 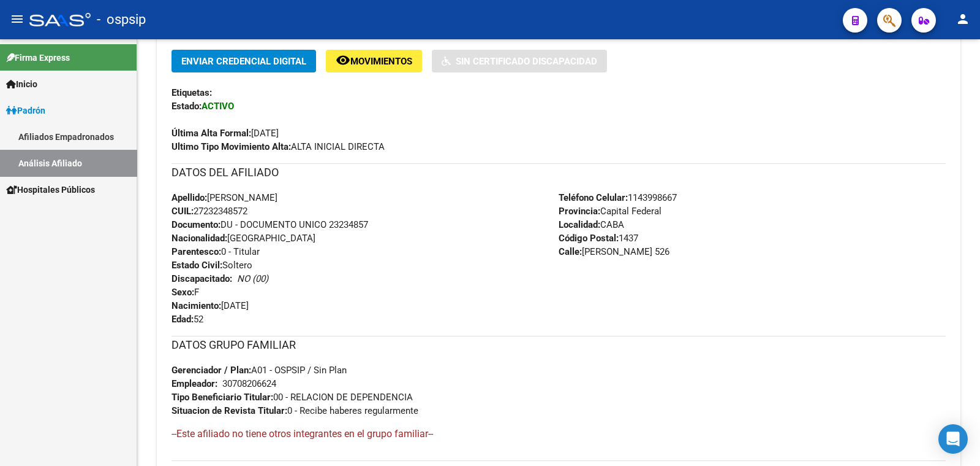 What do you see at coordinates (183, 319) in the screenshot?
I see `strong: Edad:` at bounding box center [183, 319].